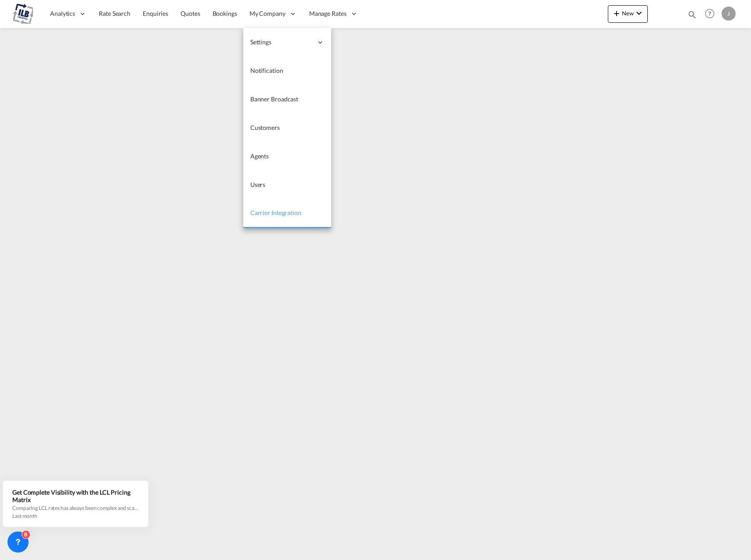 Image resolution: width=751 pixels, height=560 pixels. I want to click on md-icon: icon-magnify, so click(693, 14).